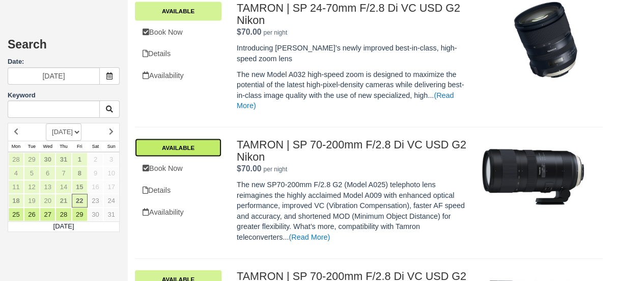  Describe the element at coordinates (95, 173) in the screenshot. I see `a: 9` at that location.